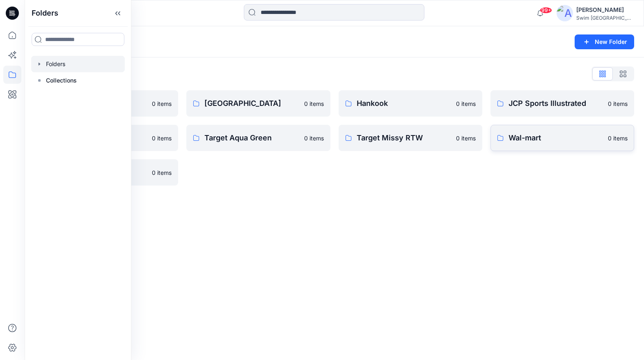 Image resolution: width=644 pixels, height=360 pixels. Describe the element at coordinates (258, 138) in the screenshot. I see `a: Target Aqua Green0 items` at that location.